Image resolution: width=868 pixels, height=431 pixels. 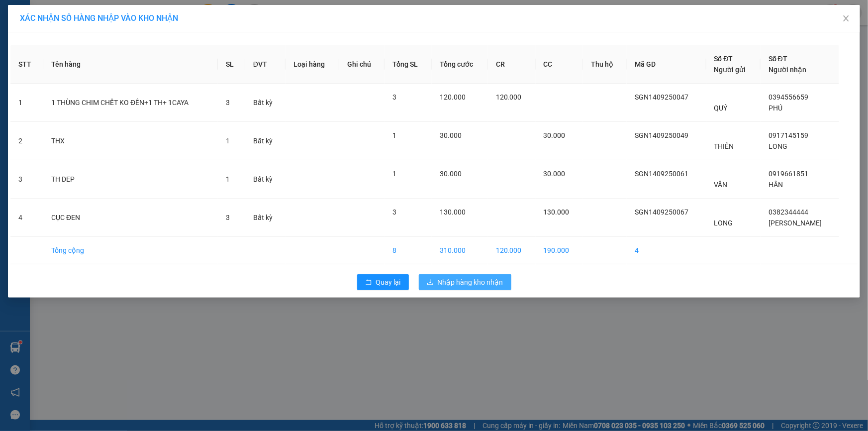 What do you see at coordinates (362, 64) in the screenshot?
I see `th: Ghi chú` at bounding box center [362, 64].